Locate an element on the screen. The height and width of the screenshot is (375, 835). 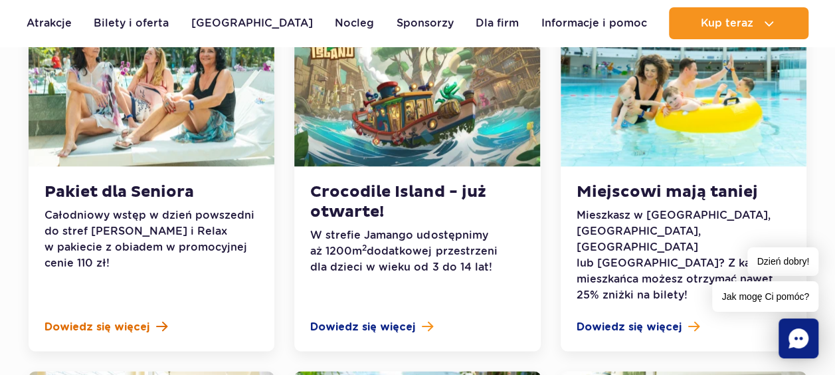
a: Sponsorzy is located at coordinates (425, 23).